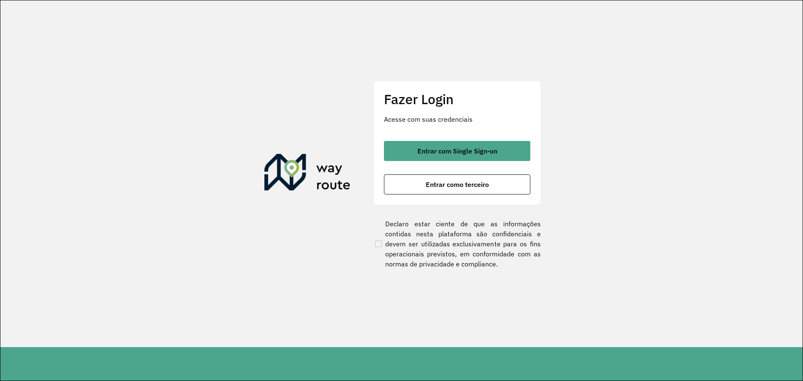 Image resolution: width=803 pixels, height=381 pixels. What do you see at coordinates (457, 119) in the screenshot?
I see `p: Acesse com suas credenciais` at bounding box center [457, 119].